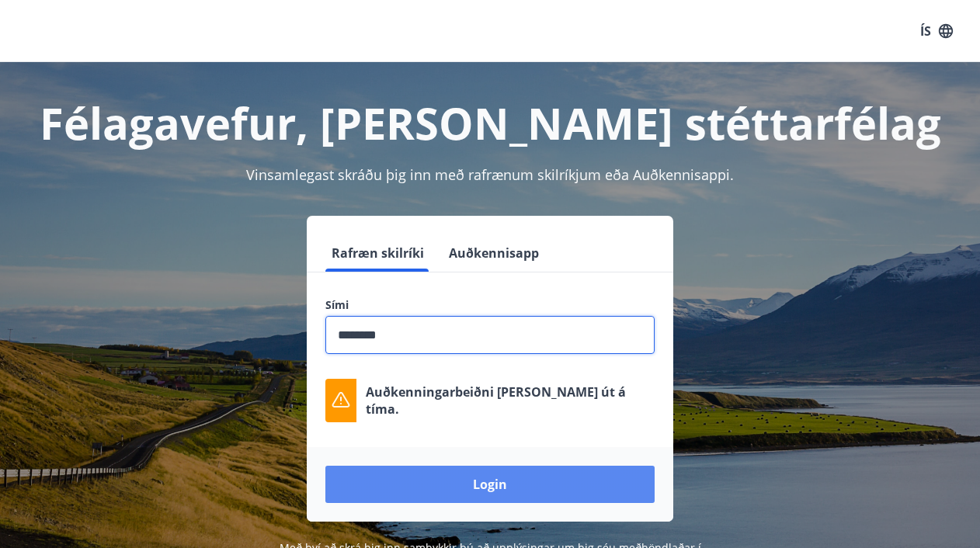 The width and height of the screenshot is (980, 548). What do you see at coordinates (490, 175) in the screenshot?
I see `span: Vinsamlegast skráðu þig inn með rafrænum skilríkjum eða Auðkennisappi.` at bounding box center [490, 175].